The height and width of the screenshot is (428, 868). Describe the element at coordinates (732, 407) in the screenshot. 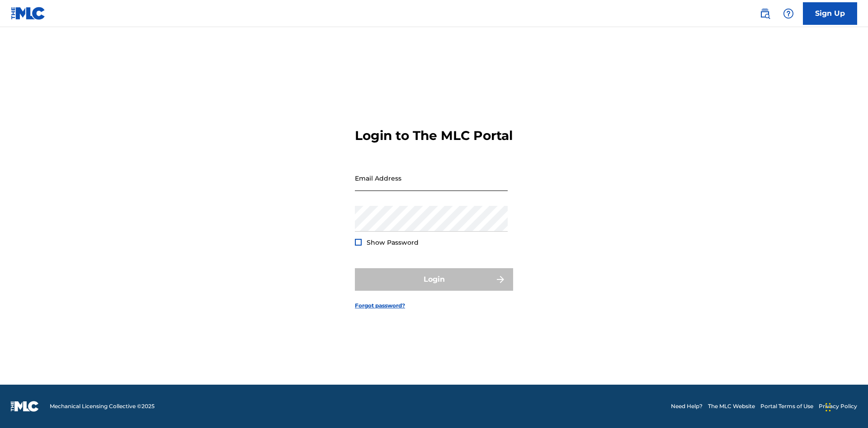

I see `a: The MLC Website` at that location.